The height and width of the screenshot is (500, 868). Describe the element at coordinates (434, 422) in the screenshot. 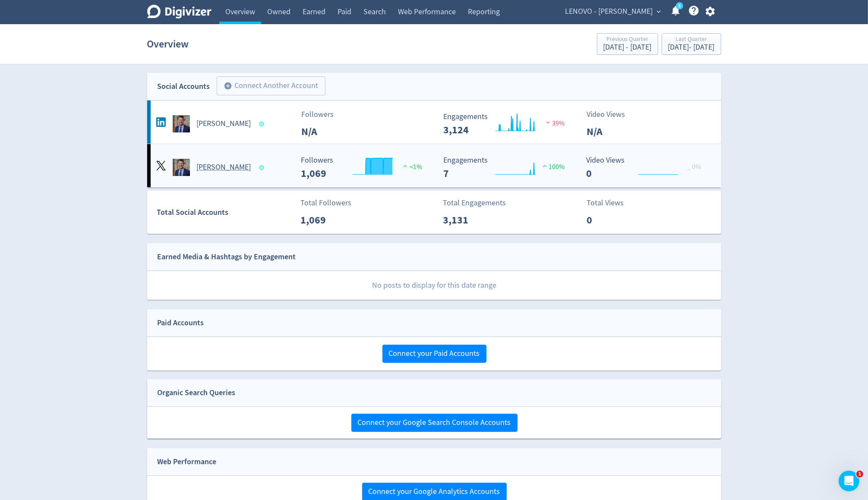

I see `a: Connect your Google Search Console Accounts` at that location.